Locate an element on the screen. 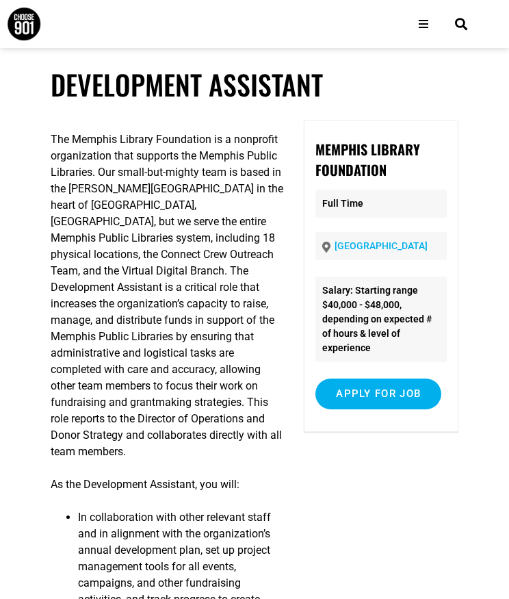  li: Salary: Starting range $40,000 - $48,000, depending on expected # of hours & level of experience is located at coordinates (381, 319).